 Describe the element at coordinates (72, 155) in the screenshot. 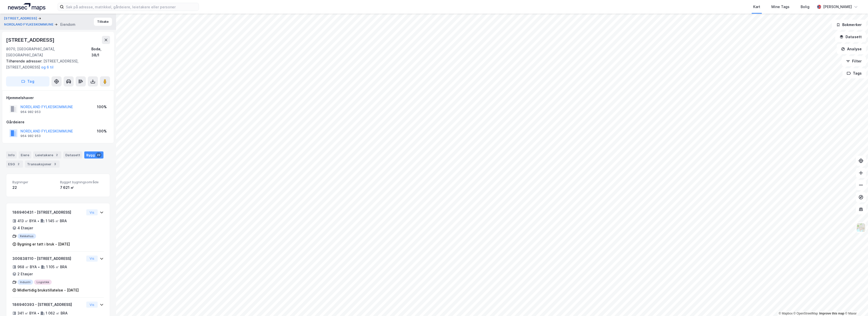

I see `div: Datasett` at that location.